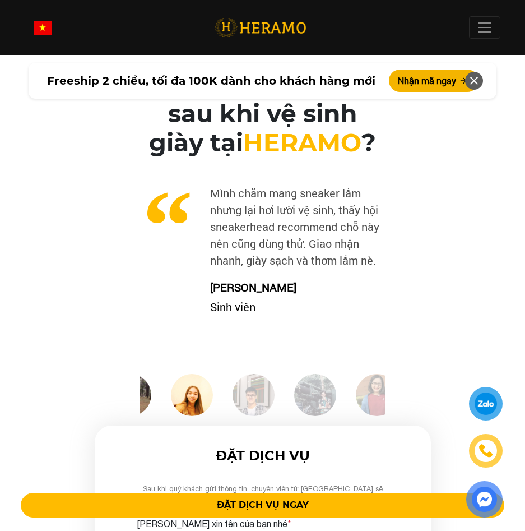 This screenshot has height=531, width=525. Describe the element at coordinates (211, 81) in the screenshot. I see `span: Freeship 2 chiều, tối đa 100K dành cho khách hàng mới` at that location.